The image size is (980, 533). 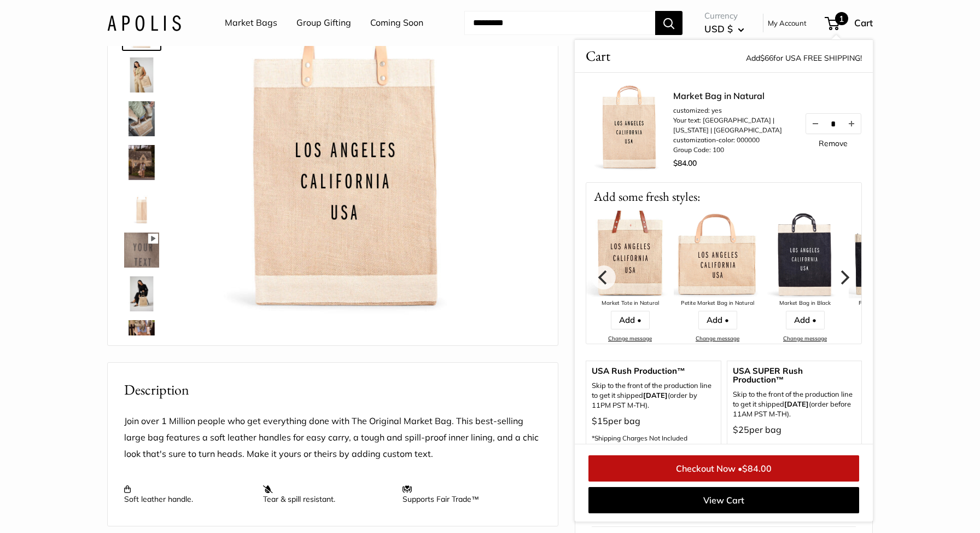 I want to click on button: USD $, so click(x=724, y=29).